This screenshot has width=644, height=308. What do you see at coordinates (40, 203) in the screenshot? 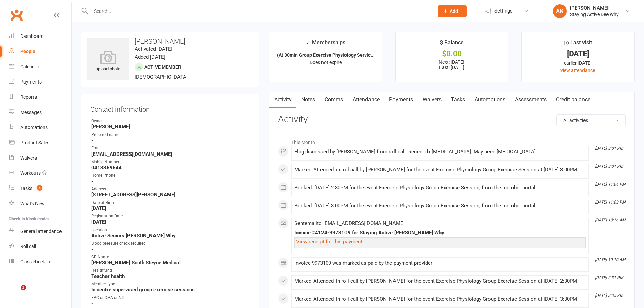
I see `a: What's New` at bounding box center [40, 203].